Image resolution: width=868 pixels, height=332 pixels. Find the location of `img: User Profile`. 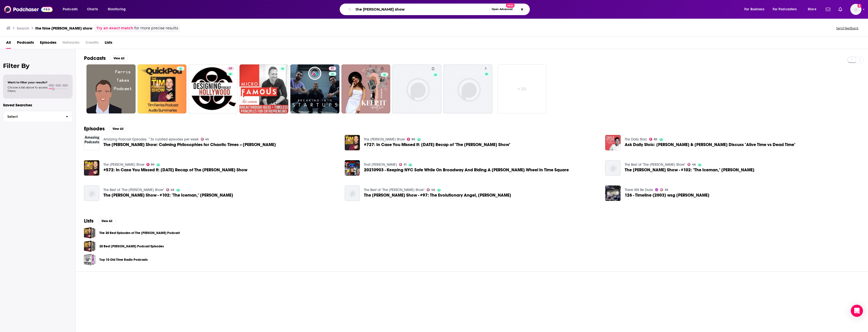

img: User Profile is located at coordinates (856, 9).